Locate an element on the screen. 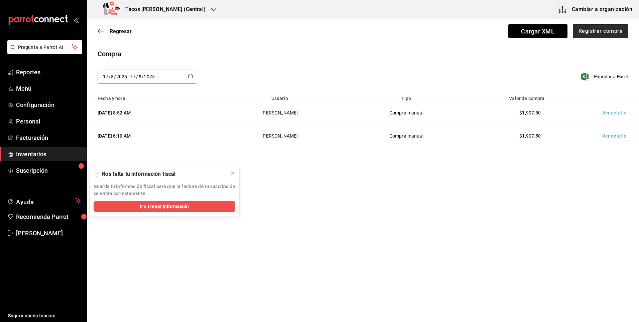  button: open_drawer_menu is located at coordinates (76, 20).